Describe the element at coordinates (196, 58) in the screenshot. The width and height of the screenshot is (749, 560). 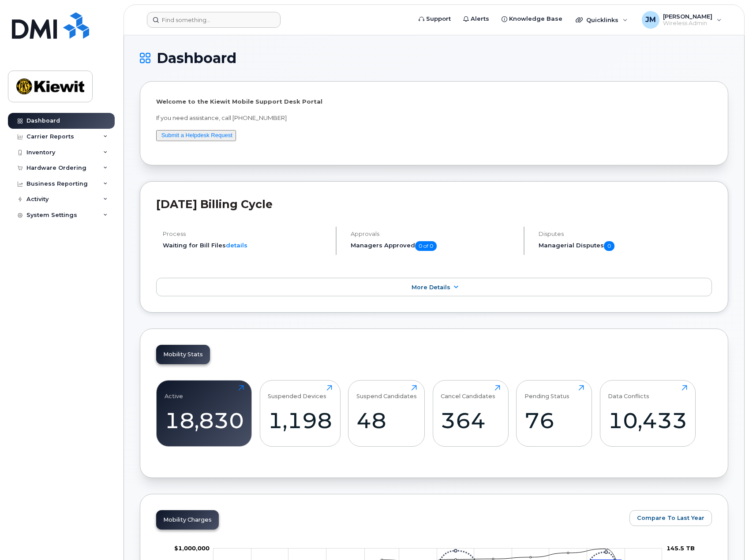
I see `span: Dashboard` at that location.